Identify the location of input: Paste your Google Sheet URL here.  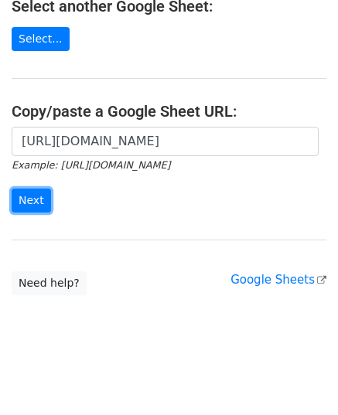
(165, 141).